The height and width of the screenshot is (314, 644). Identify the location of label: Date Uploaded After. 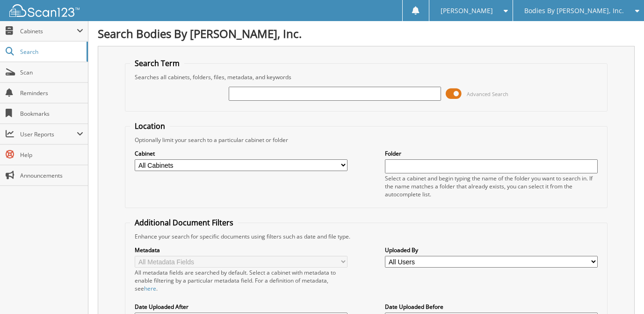
(241, 306).